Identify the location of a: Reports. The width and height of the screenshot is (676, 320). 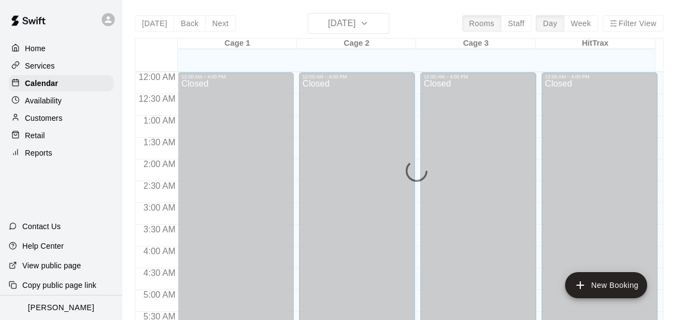
(61, 153).